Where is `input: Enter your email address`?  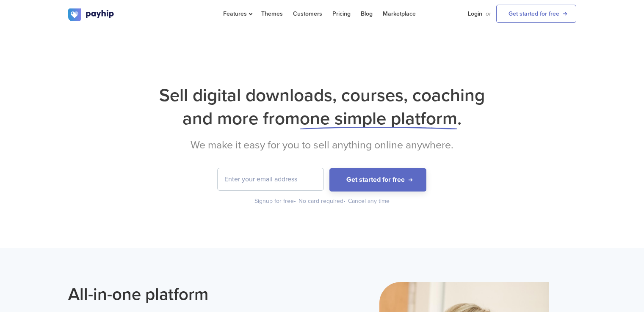 input: Enter your email address is located at coordinates (271, 180).